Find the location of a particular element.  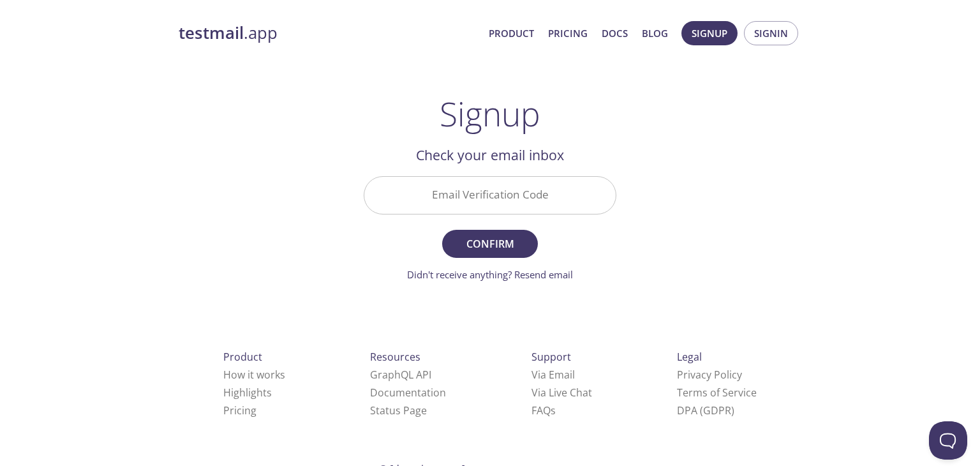

span: Support is located at coordinates (552, 357).